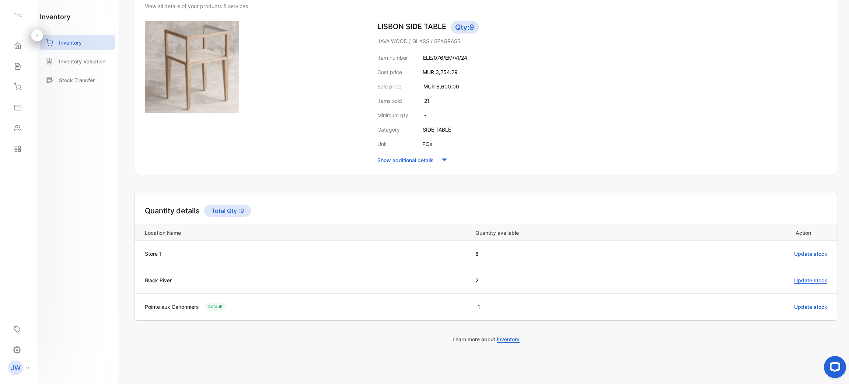 Image resolution: width=849 pixels, height=384 pixels. Describe the element at coordinates (486, 6) in the screenshot. I see `div: View all details of your products & services` at that location.